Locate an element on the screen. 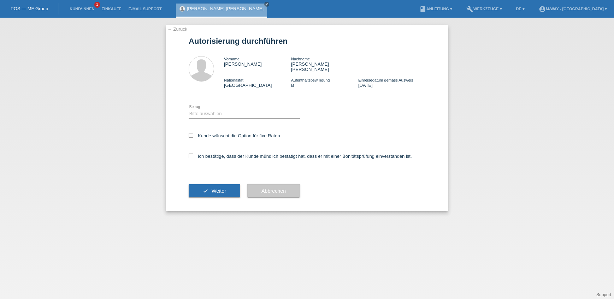 This screenshot has height=299, width=614. i: check is located at coordinates (206, 191).